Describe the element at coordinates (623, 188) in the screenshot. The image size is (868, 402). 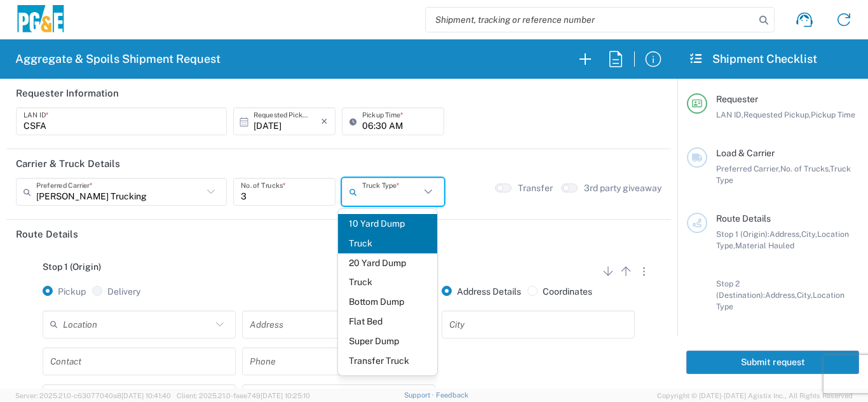
I see `agx-label: 3rd party giveaway` at that location.